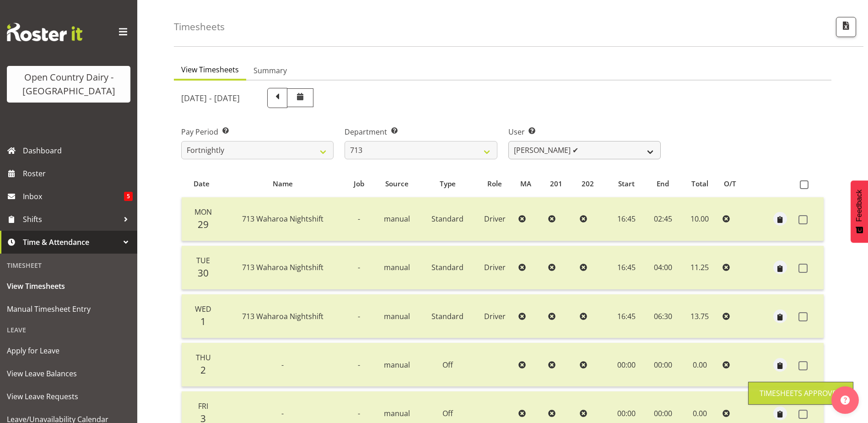 The height and width of the screenshot is (423, 868). What do you see at coordinates (203, 357) in the screenshot?
I see `span: Thu` at bounding box center [203, 357].